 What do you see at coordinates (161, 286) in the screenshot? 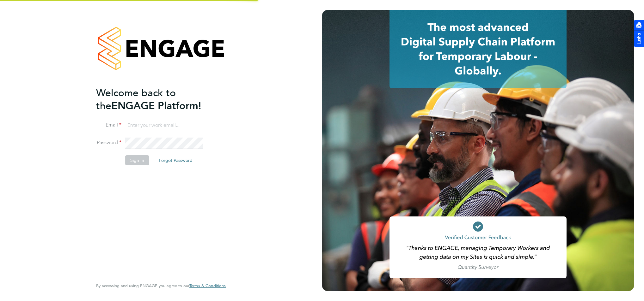
I see `span: By accessing and using ENGAGE you agree to our` at bounding box center [161, 286].